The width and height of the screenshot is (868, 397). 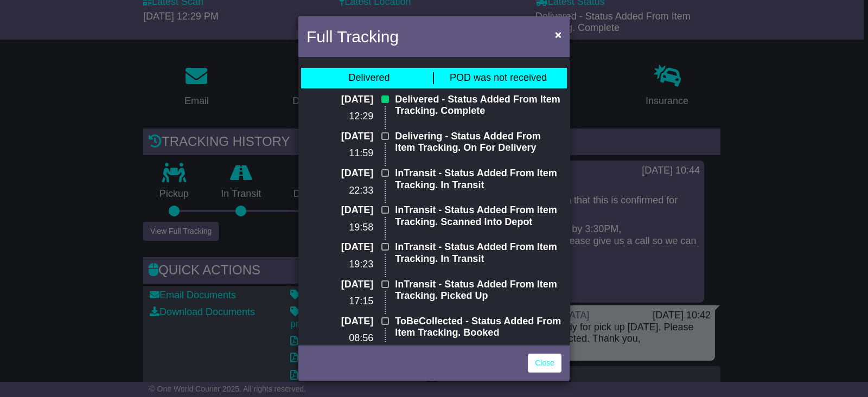 I want to click on p: 08:56, so click(x=339, y=338).